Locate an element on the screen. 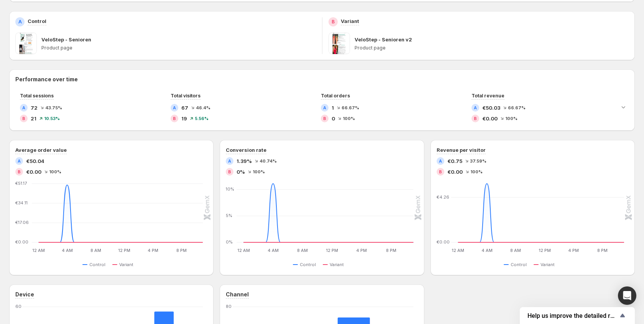  span: €0.75 is located at coordinates (455, 162).